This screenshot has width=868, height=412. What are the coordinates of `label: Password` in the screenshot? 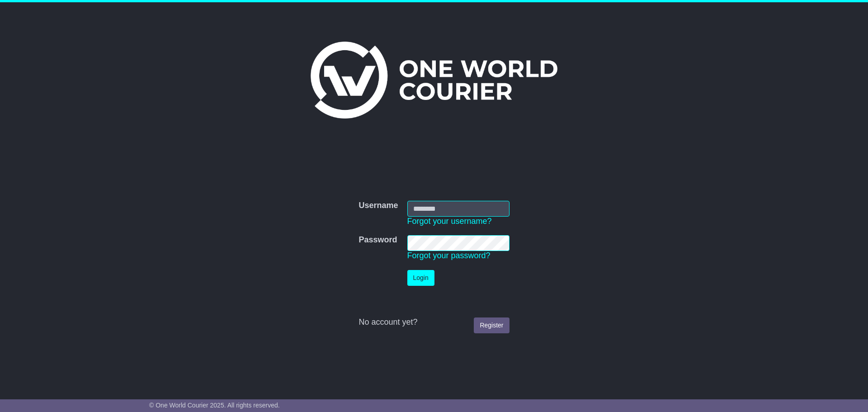 It's located at (378, 240).